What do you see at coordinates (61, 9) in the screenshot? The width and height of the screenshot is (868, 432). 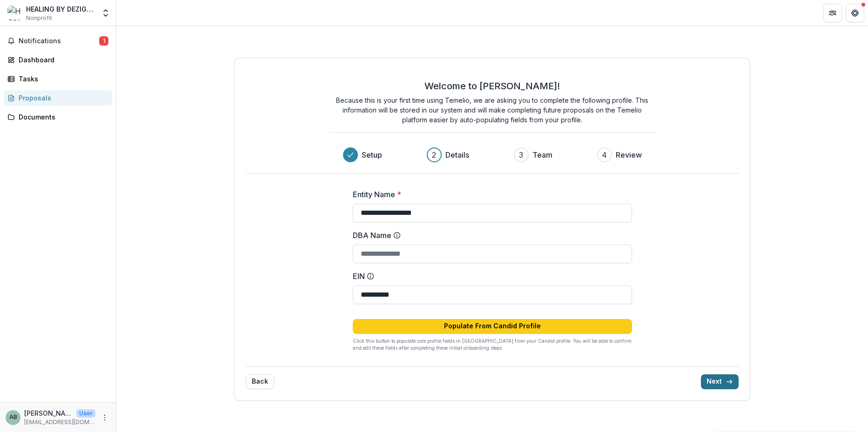 I see `div: HEALING BY DEZIGNS` at bounding box center [61, 9].